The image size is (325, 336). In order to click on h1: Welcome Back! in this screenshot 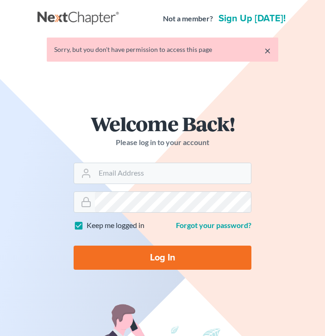, I will do `click(163, 123)`.